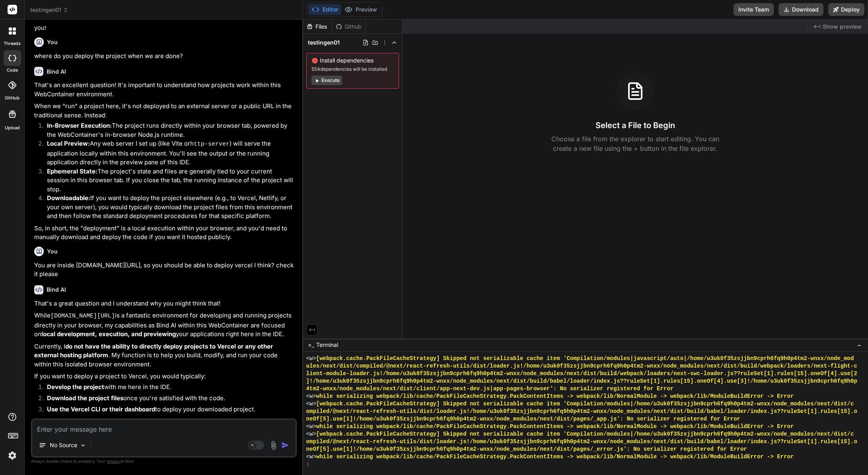 Image resolution: width=868 pixels, height=475 pixels. Describe the element at coordinates (79, 126) in the screenshot. I see `strong: In-Browser Execution:` at that location.